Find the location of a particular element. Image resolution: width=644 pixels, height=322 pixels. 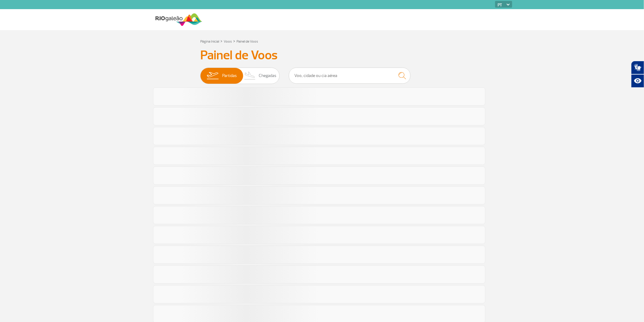

button: Abrir tradutor de língua de sinais. is located at coordinates (638, 68).